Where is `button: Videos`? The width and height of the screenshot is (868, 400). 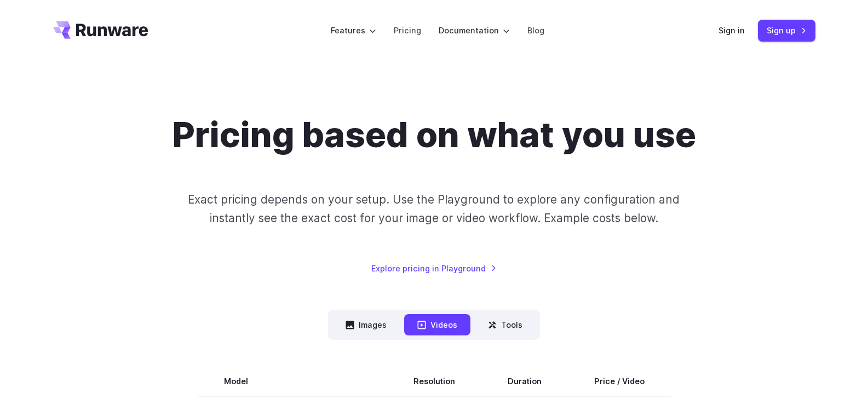
button: Videos is located at coordinates (437, 324).